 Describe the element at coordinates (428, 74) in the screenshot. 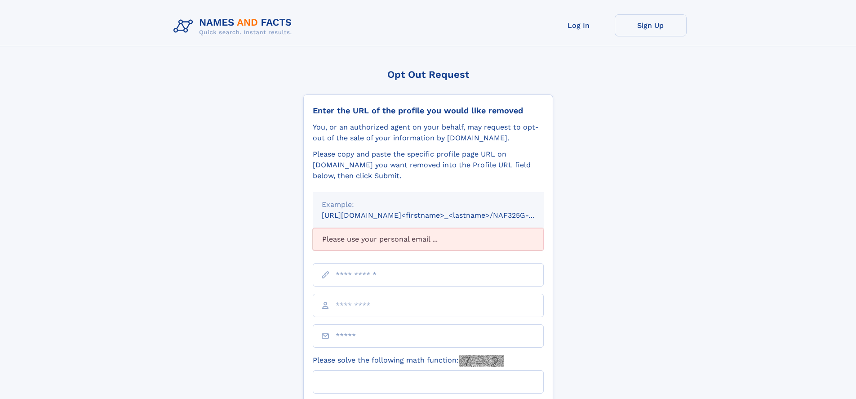

I see `div: Opt Out Request` at that location.